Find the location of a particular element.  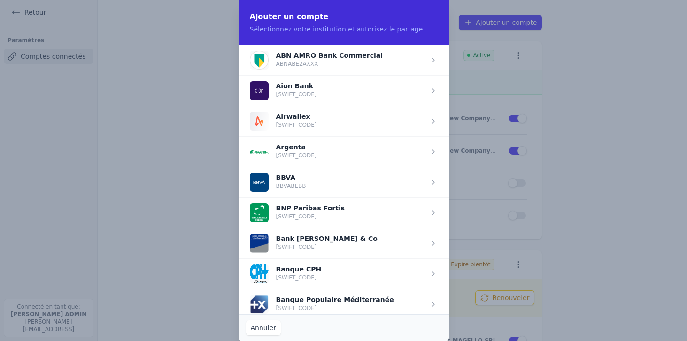

p: ABN AMRO Bank Commercial is located at coordinates (330, 55).